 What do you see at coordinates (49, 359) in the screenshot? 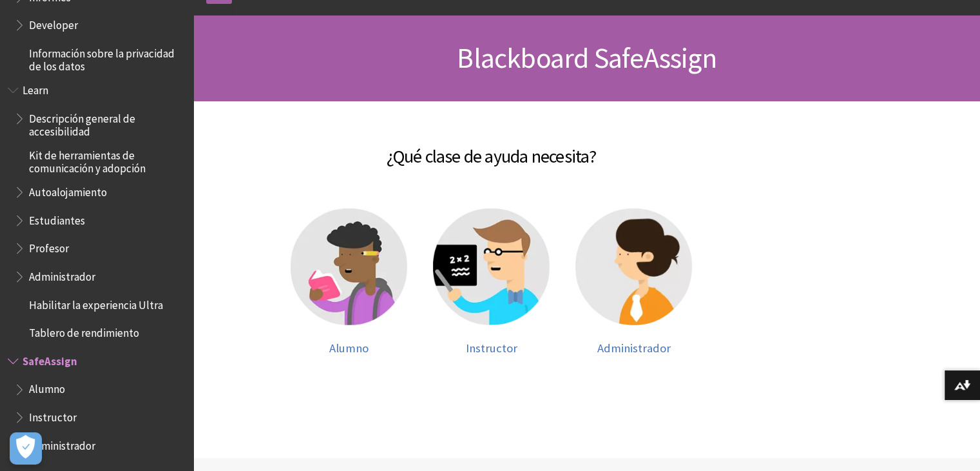
I see `span: SafeAssign` at bounding box center [49, 359].